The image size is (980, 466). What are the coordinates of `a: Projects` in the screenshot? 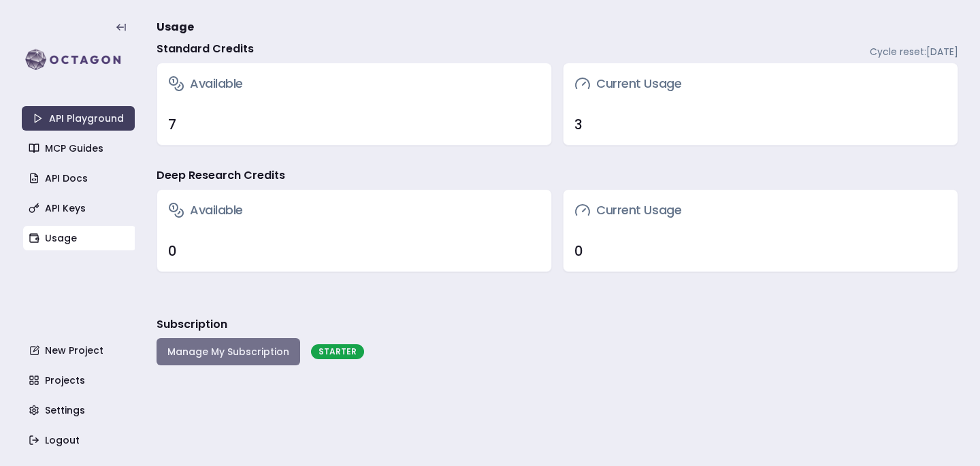 It's located at (80, 380).